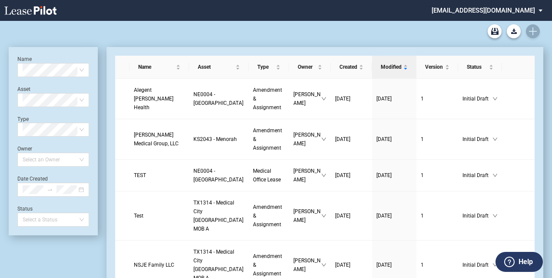 The image size is (552, 278). Describe the element at coordinates (480, 67) in the screenshot. I see `th: Status` at that location.